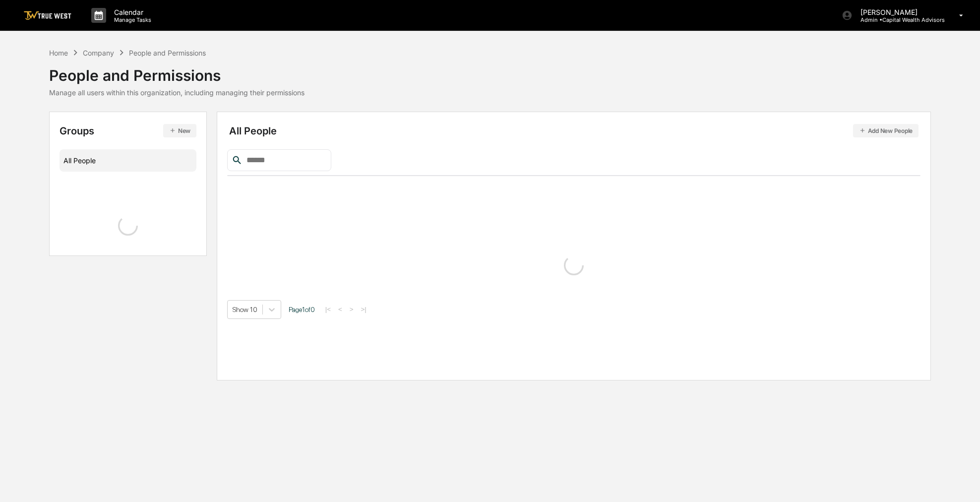 Image resolution: width=980 pixels, height=502 pixels. What do you see at coordinates (128, 130) in the screenshot?
I see `div: Groups` at bounding box center [128, 130].